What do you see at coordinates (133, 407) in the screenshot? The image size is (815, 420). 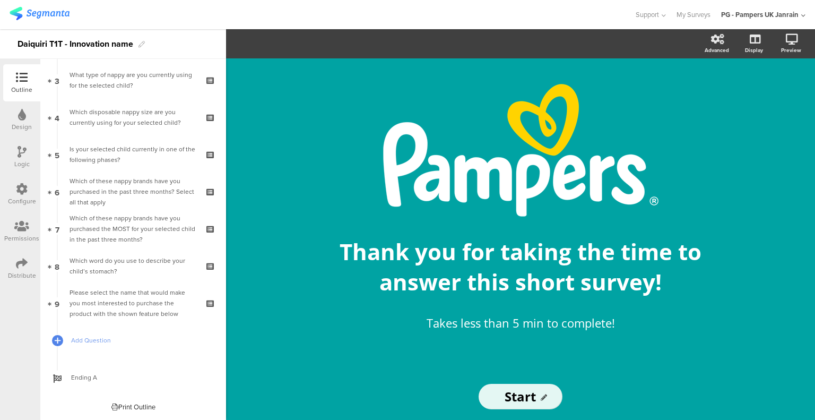 I see `div: Print Outline` at bounding box center [133, 407].